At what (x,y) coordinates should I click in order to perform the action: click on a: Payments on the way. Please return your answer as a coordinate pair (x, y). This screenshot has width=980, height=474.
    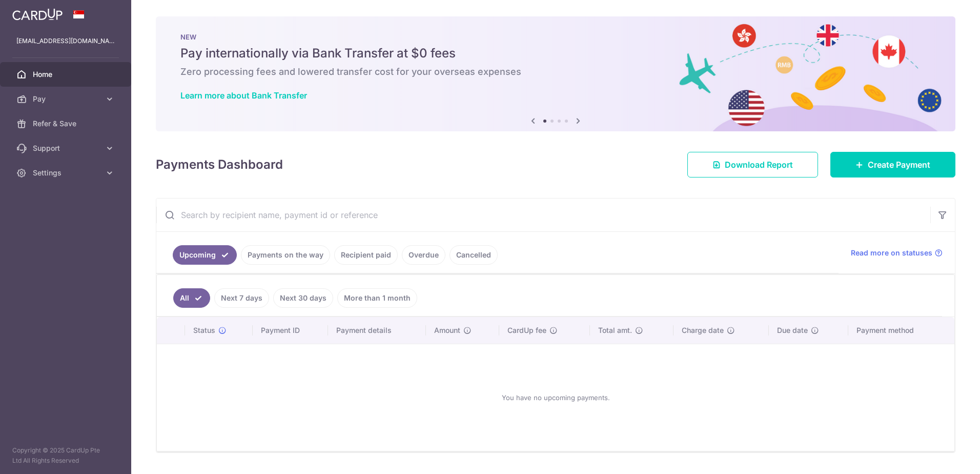
    Looking at the image, I should click on (285, 255).